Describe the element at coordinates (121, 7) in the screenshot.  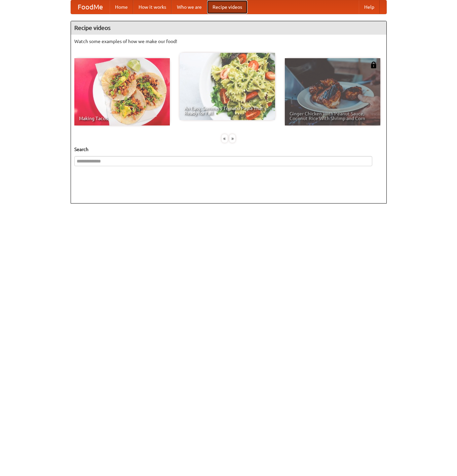
I see `a: Home` at that location.